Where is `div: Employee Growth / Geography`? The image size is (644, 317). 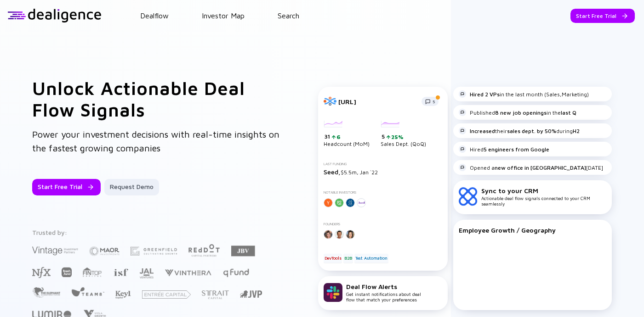 div: Employee Growth / Geography is located at coordinates (532, 230).